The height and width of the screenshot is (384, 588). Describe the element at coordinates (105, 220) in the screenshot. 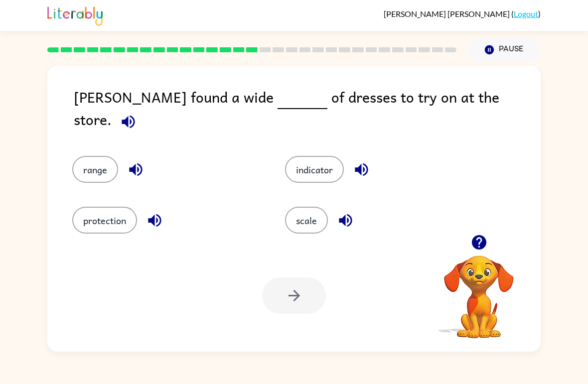

I see `button: protection` at that location.